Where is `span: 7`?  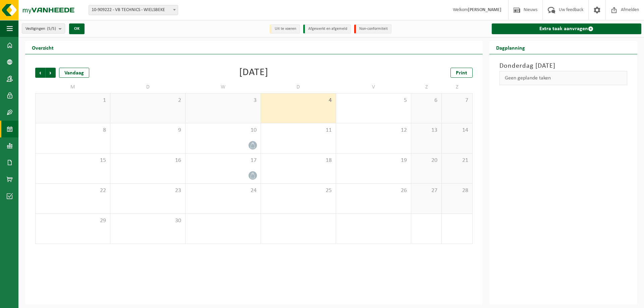 span: 7 is located at coordinates (457, 100).